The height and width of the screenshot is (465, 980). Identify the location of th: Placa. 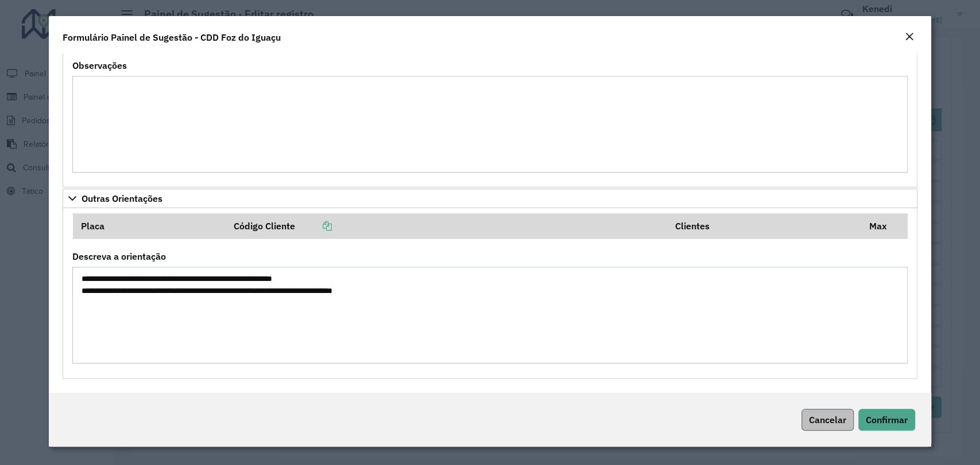
(149, 226).